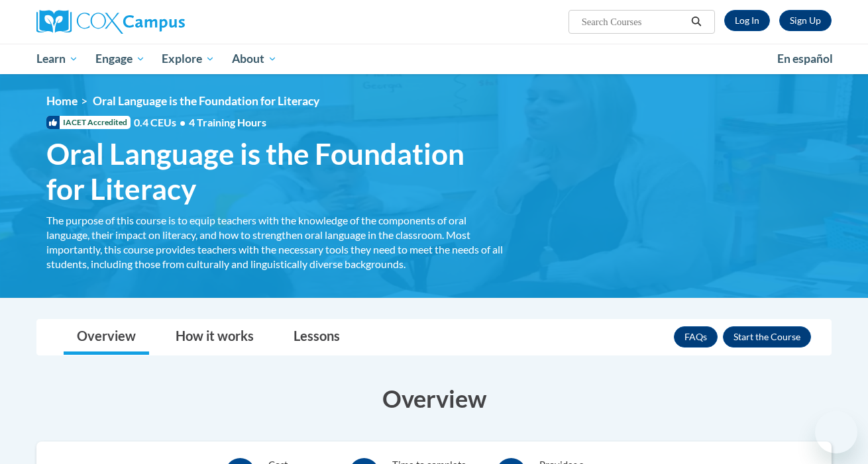 The width and height of the screenshot is (868, 464). I want to click on a: FAQs, so click(696, 337).